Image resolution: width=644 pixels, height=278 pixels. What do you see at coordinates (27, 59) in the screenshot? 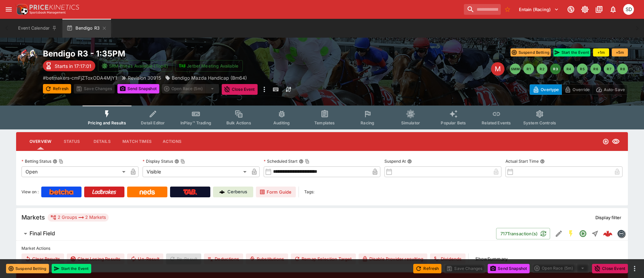
I see `img: horse_racing.png` at bounding box center [27, 59].